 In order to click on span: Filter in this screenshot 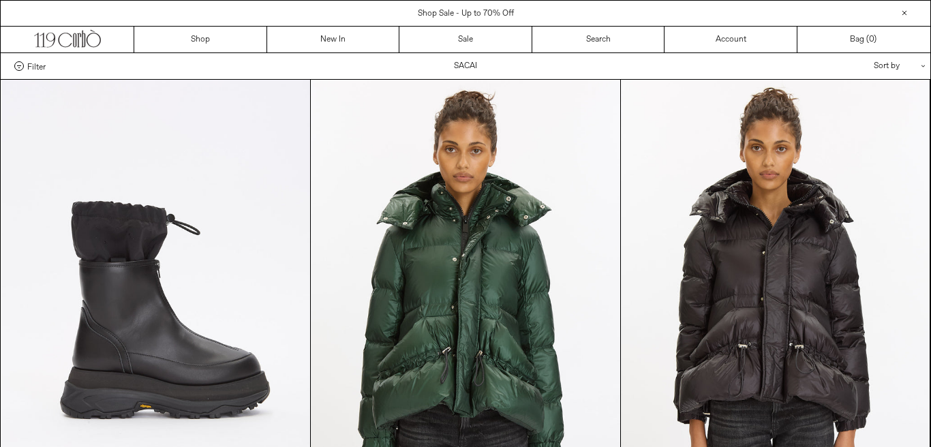, I will do `click(36, 66)`.